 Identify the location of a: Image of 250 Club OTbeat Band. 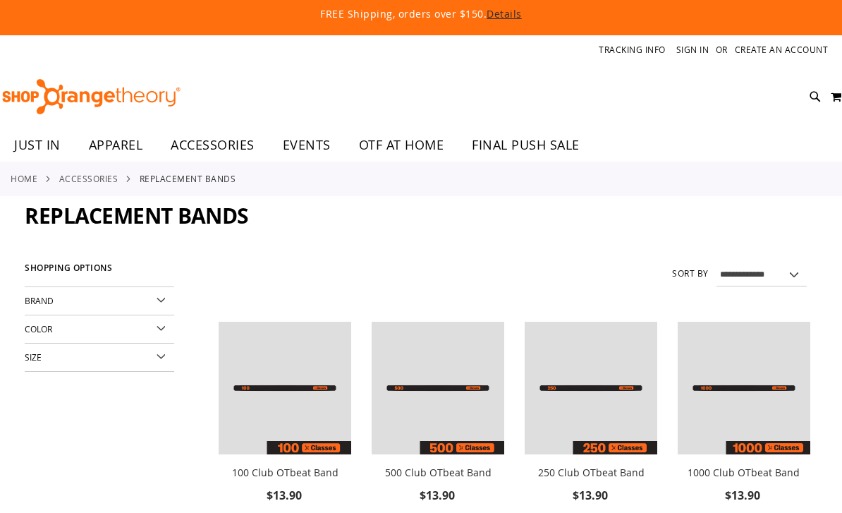
(591, 389).